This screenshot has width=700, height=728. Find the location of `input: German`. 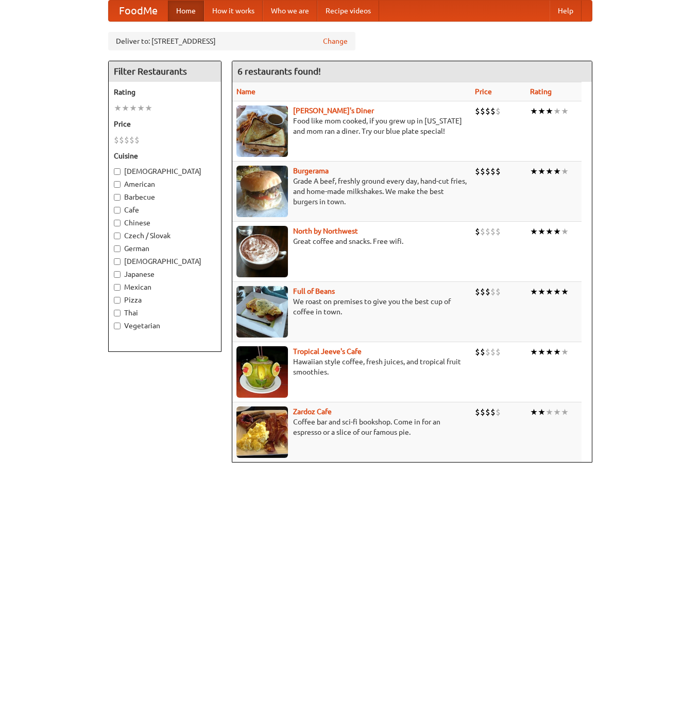

input: German is located at coordinates (117, 248).